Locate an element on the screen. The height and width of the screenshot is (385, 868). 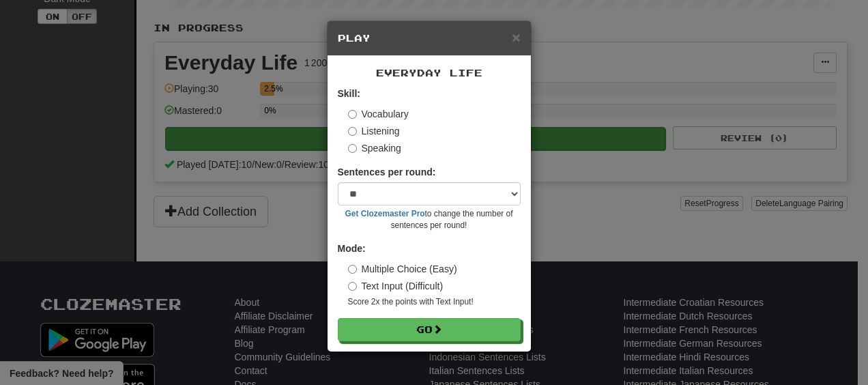
label: Multiple Choice (Easy) is located at coordinates (403, 269).